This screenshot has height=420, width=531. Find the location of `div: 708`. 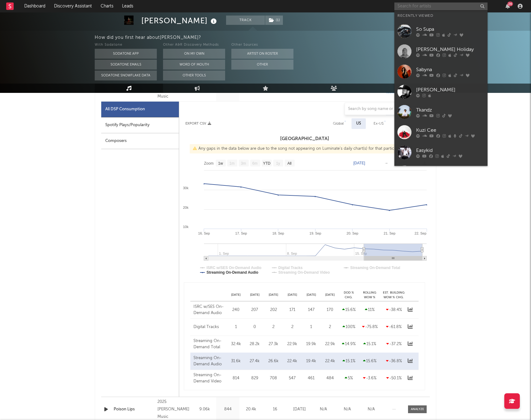

div: 708 is located at coordinates (274, 379).